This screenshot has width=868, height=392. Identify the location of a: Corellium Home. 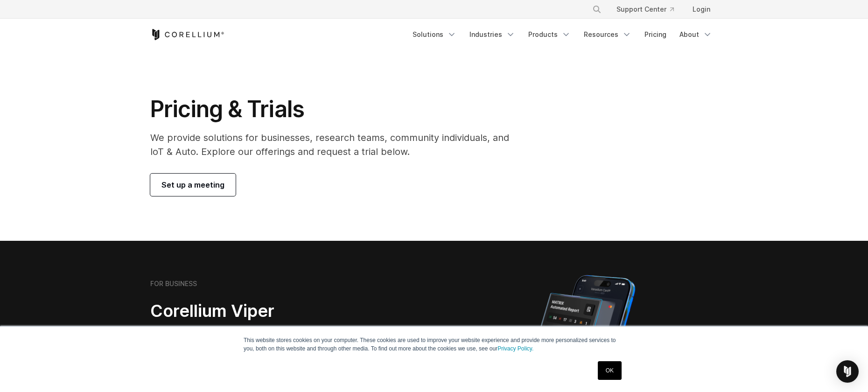
(187, 34).